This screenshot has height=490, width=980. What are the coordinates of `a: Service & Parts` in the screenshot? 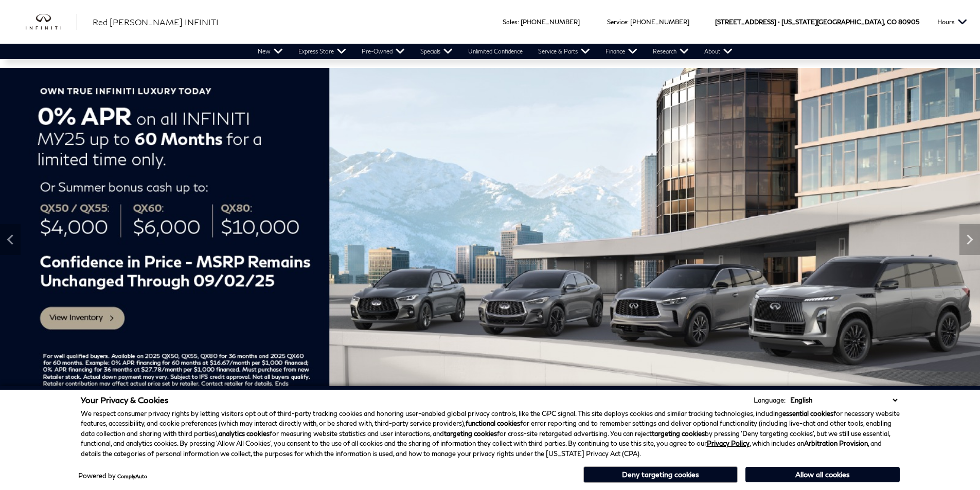 It's located at (564, 52).